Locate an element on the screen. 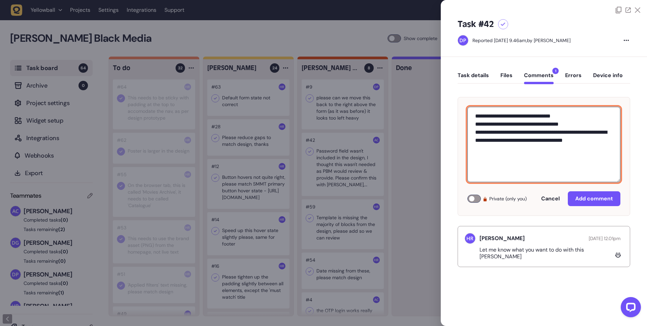 The height and width of the screenshot is (326, 647). button: Files is located at coordinates (507, 78).